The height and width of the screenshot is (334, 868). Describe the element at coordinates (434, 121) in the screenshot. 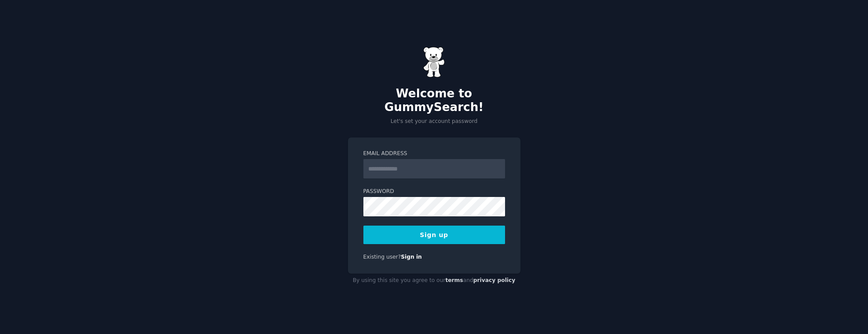

I see `p: Let's set your account password` at that location.